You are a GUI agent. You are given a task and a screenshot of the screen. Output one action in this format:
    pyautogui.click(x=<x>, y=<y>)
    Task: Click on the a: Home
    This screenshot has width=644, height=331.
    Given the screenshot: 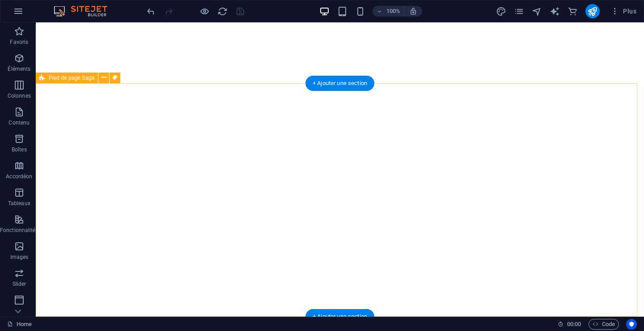 What is the action you would take?
    pyautogui.click(x=19, y=324)
    